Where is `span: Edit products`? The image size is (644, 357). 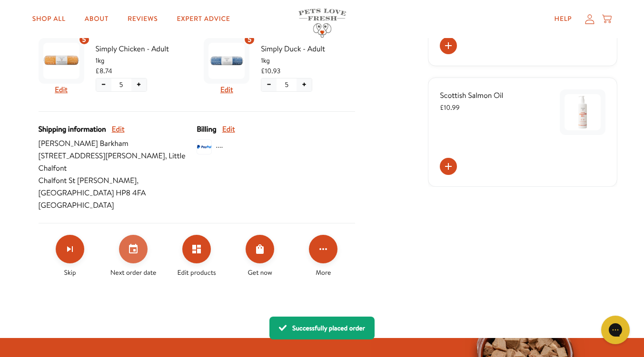
span: Edit products is located at coordinates (197, 272).